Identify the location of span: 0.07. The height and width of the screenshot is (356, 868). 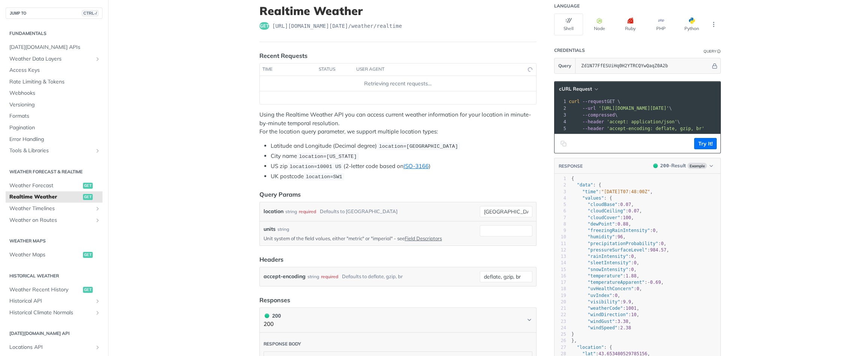
(634, 211).